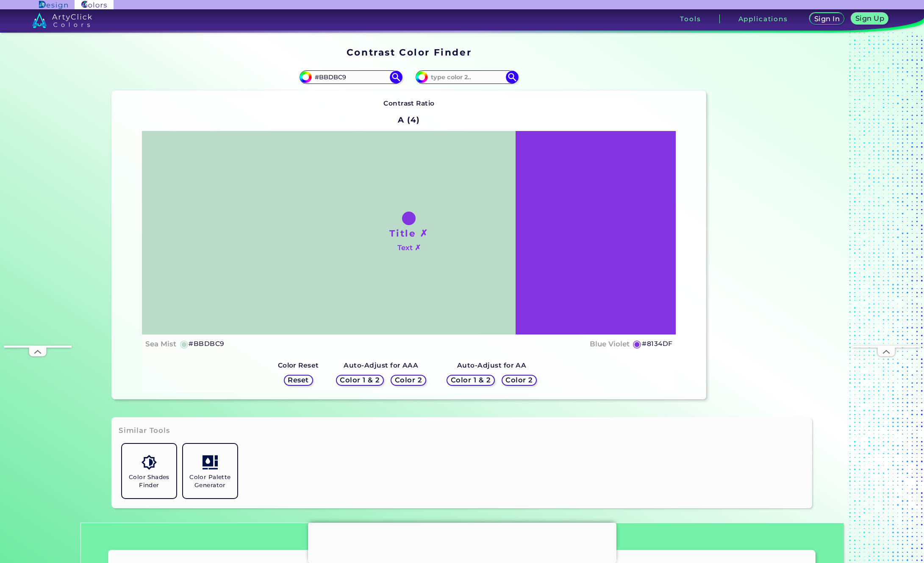 Image resolution: width=924 pixels, height=563 pixels. Describe the element at coordinates (161, 344) in the screenshot. I see `h4: Sea Mist` at that location.